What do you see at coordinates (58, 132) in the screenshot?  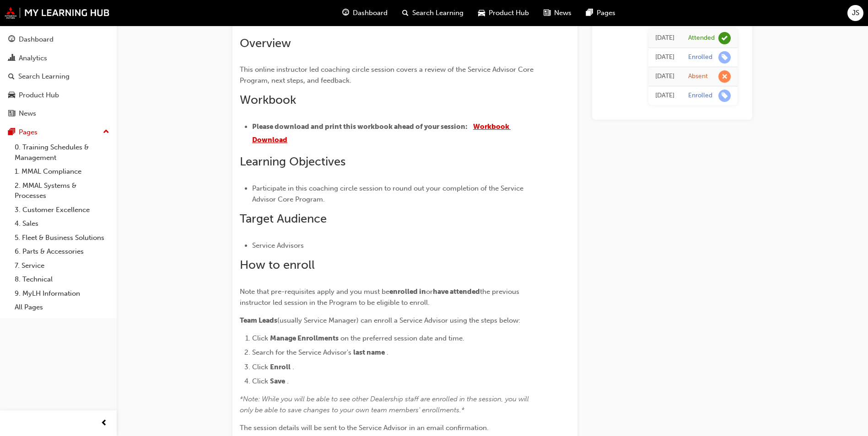 I see `button: Pages` at bounding box center [58, 132].